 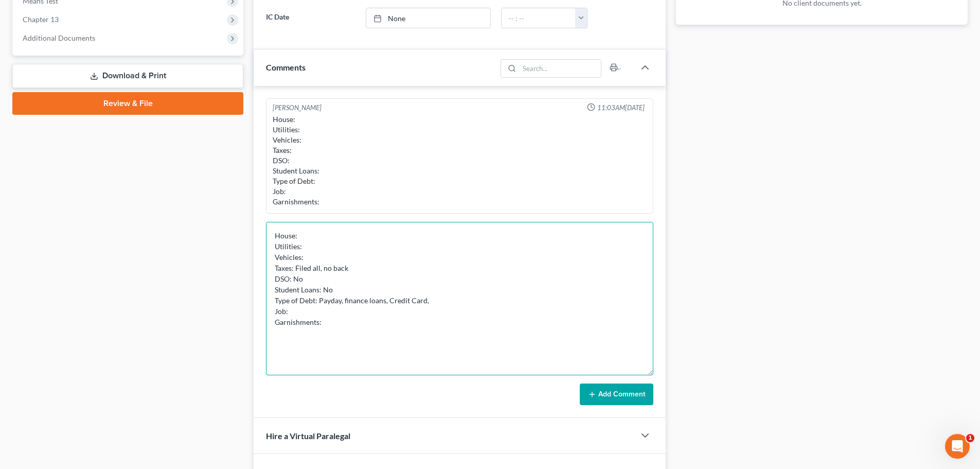 I want to click on a: None, so click(x=428, y=18).